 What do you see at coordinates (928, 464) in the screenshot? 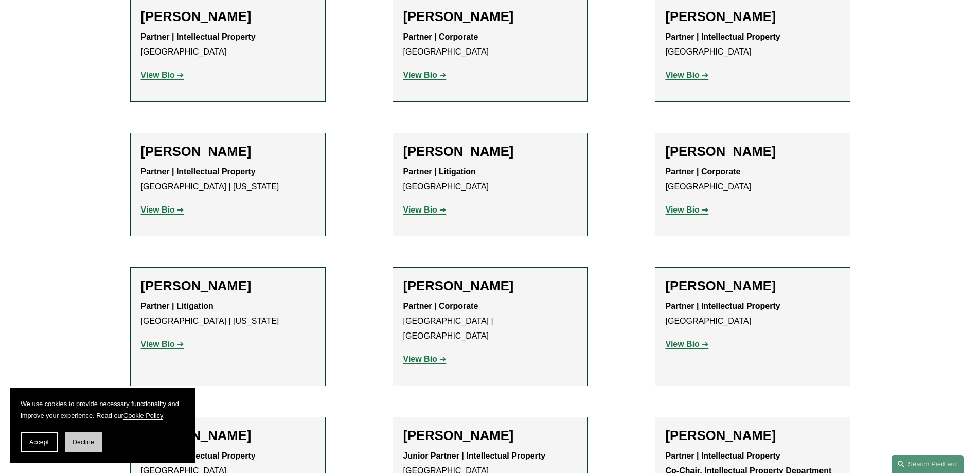
I see `a: Search this site` at bounding box center [928, 464].